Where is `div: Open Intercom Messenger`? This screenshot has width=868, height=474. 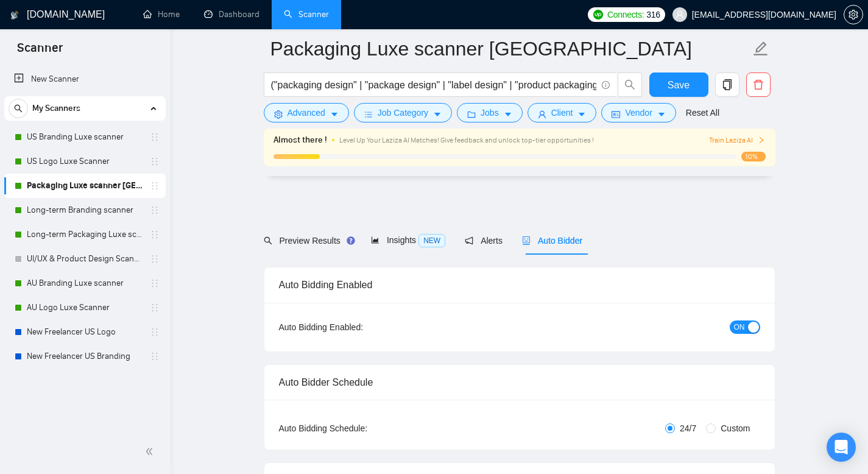 div: Open Intercom Messenger is located at coordinates (841, 447).